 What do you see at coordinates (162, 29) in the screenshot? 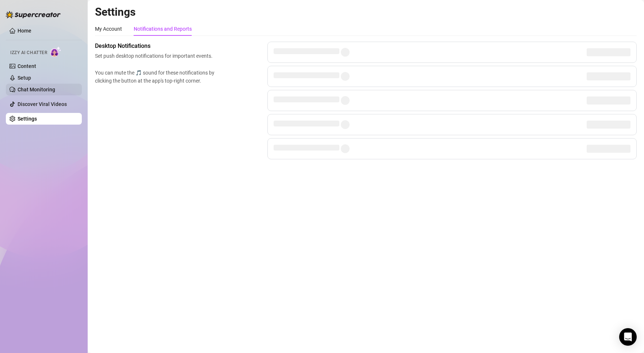
I see `div: Notifications and Reports` at bounding box center [162, 29].